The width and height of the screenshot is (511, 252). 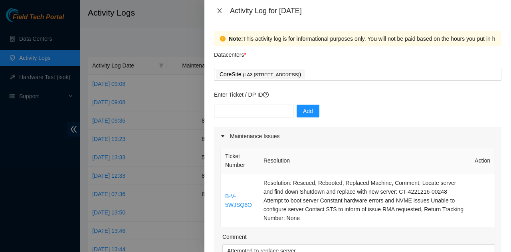 What do you see at coordinates (364, 160) in the screenshot?
I see `th: Resolution` at bounding box center [364, 160].